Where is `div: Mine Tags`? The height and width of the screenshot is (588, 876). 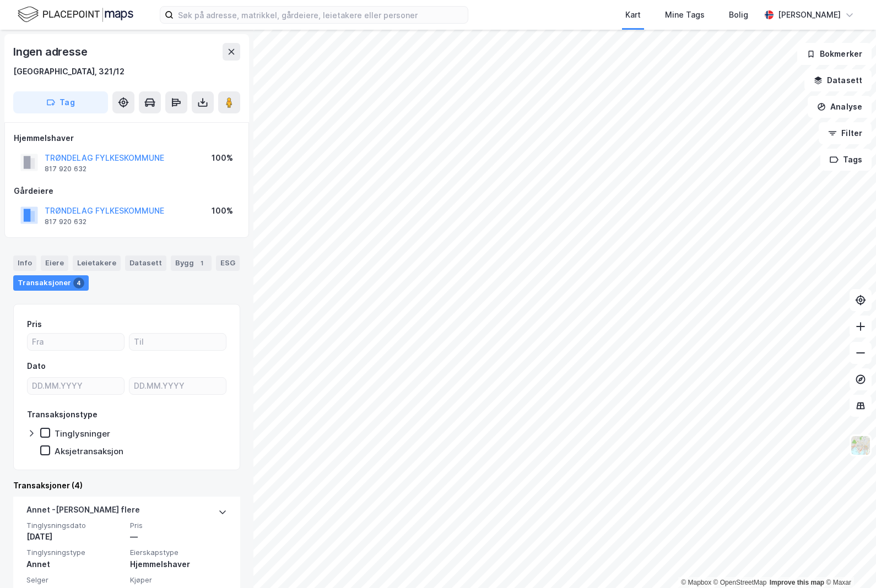 div: Mine Tags is located at coordinates (685, 15).